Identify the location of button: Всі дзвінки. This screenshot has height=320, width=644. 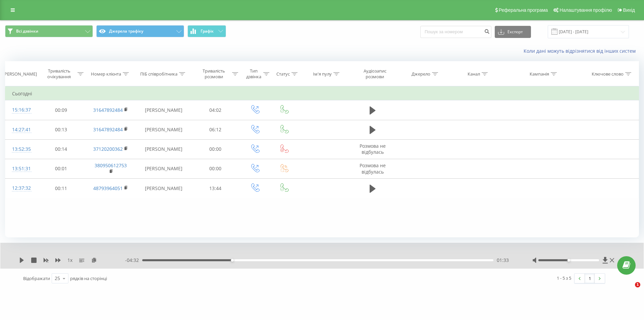
(49, 31).